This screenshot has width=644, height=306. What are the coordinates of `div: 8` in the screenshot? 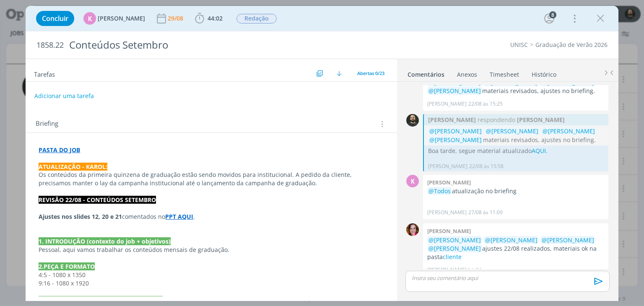 It's located at (552, 15).